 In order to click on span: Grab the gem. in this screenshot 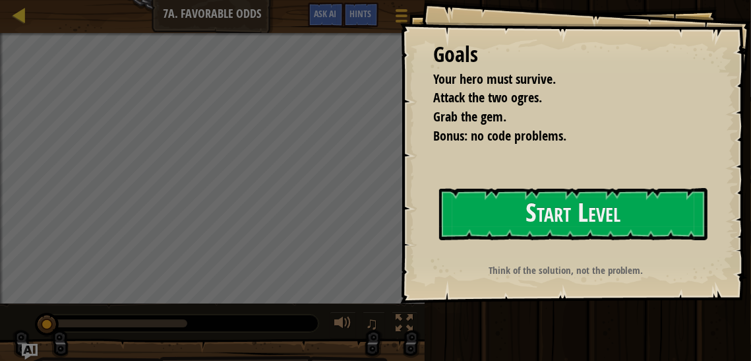, I will do `click(470, 116)`.